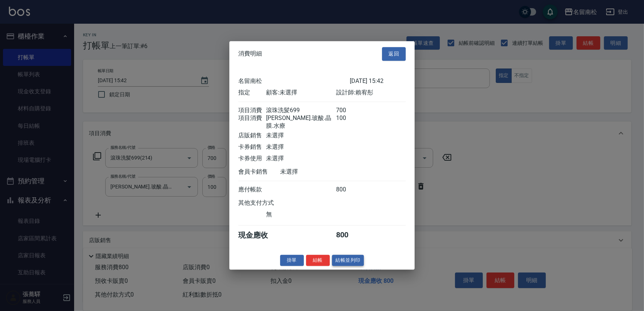  I want to click on div: 指定, so click(252, 92).